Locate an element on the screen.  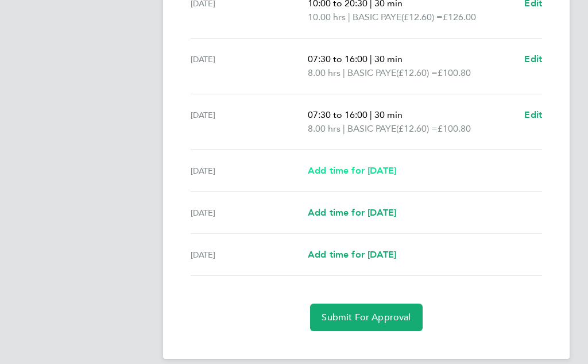
span: Submit For Approval is located at coordinates (366, 317).